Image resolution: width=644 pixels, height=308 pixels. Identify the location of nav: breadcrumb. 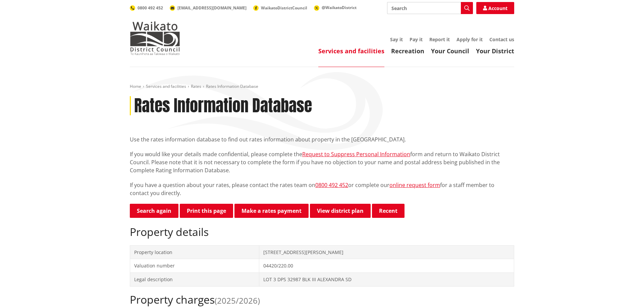
(322, 87).